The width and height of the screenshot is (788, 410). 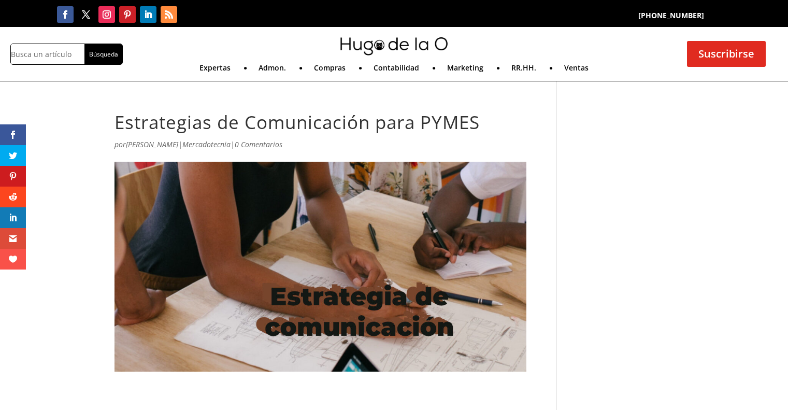 I want to click on a: Seguir en RSS, so click(x=169, y=15).